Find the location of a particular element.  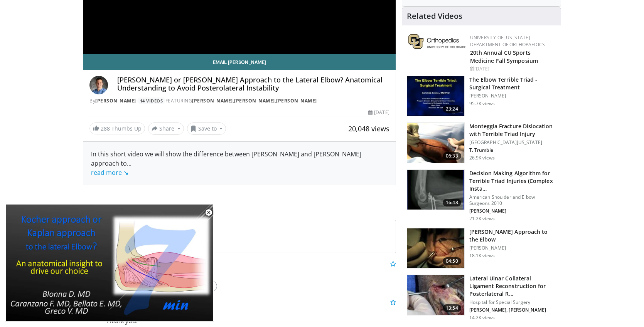

h3: The Elbow Terrible Triad - Surgical Treatment is located at coordinates (513, 83).